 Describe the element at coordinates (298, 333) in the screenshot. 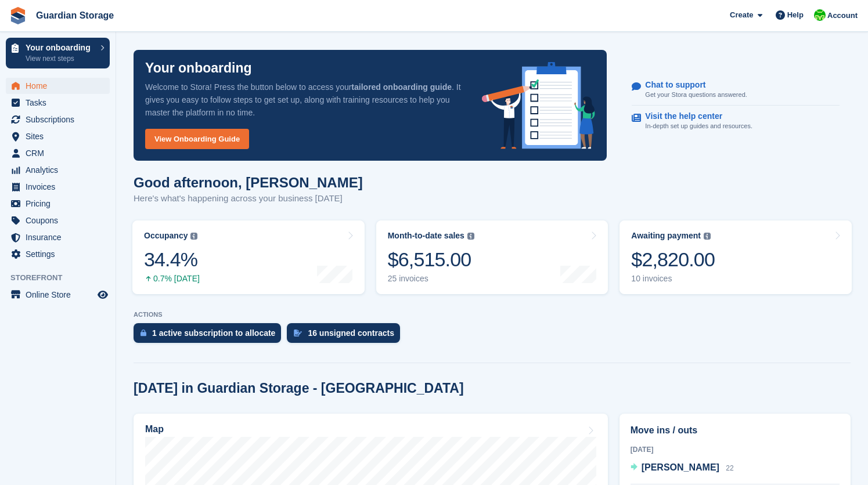

I see `img: contract_signature_icon-13c848040528278c33f63329250d36e43548de30e8caae1d1a13099fd9432cc5.svg` at that location.